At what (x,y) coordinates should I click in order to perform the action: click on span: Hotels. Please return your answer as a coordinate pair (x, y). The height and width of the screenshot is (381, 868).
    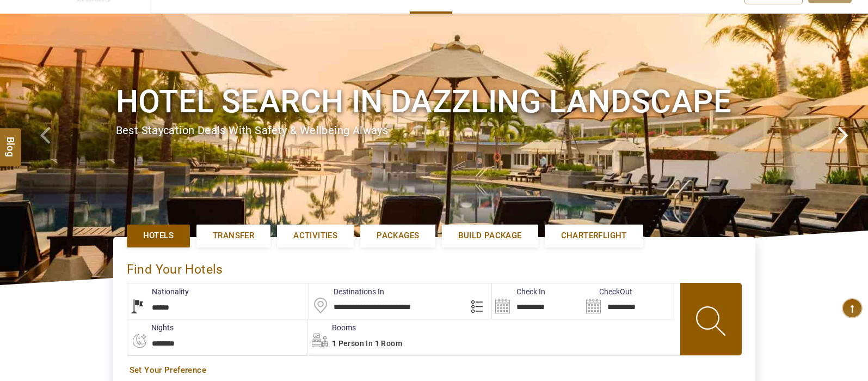
    Looking at the image, I should click on (158, 235).